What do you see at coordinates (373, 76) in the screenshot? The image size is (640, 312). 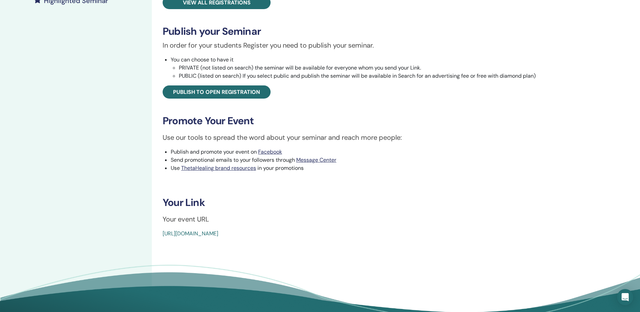 I see `li: PUBLIC (listed on search) If you select public and publish the seminar will be available in Searc...` at bounding box center [373, 76].